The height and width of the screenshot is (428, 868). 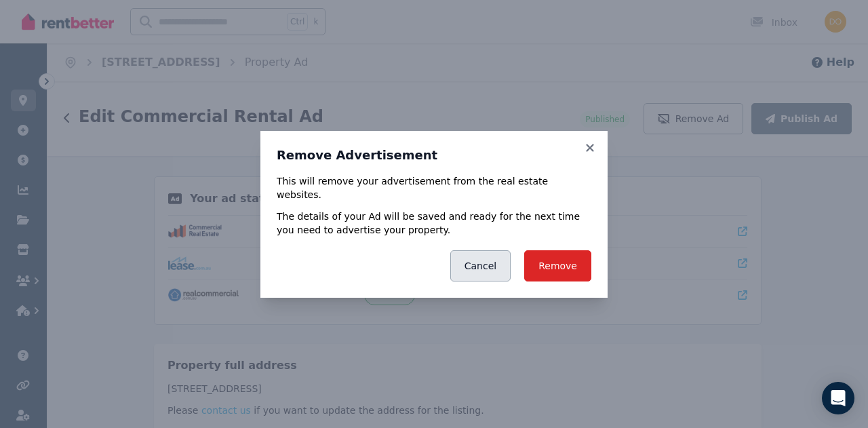 I want to click on h3: Remove Advertisement, so click(x=434, y=155).